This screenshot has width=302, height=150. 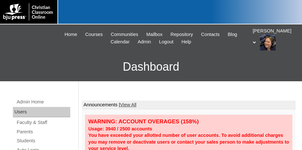 I want to click on a: Admin, so click(x=144, y=42).